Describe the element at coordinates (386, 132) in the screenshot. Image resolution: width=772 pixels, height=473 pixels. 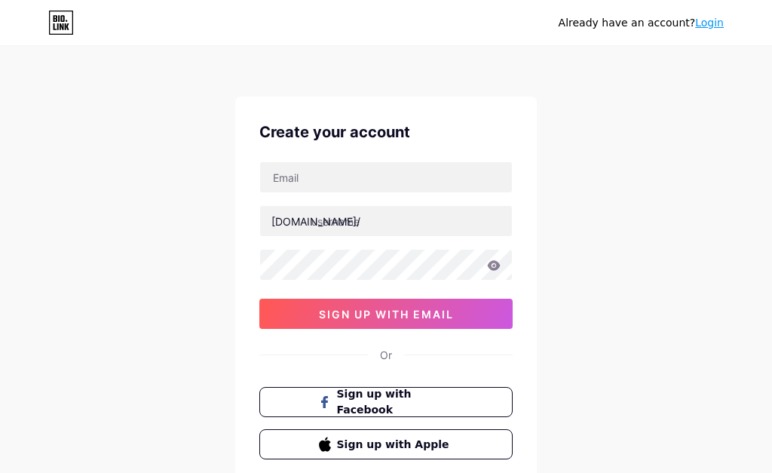
I see `div: Create your account` at that location.